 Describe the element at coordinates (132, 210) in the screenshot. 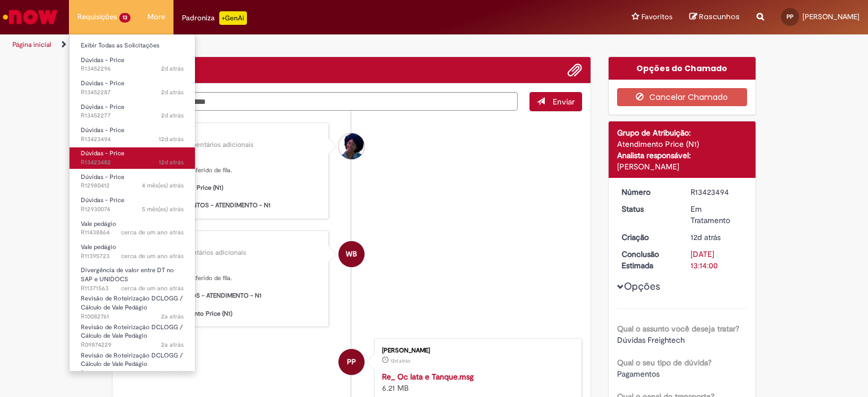

I see `span: R12930074` at that location.